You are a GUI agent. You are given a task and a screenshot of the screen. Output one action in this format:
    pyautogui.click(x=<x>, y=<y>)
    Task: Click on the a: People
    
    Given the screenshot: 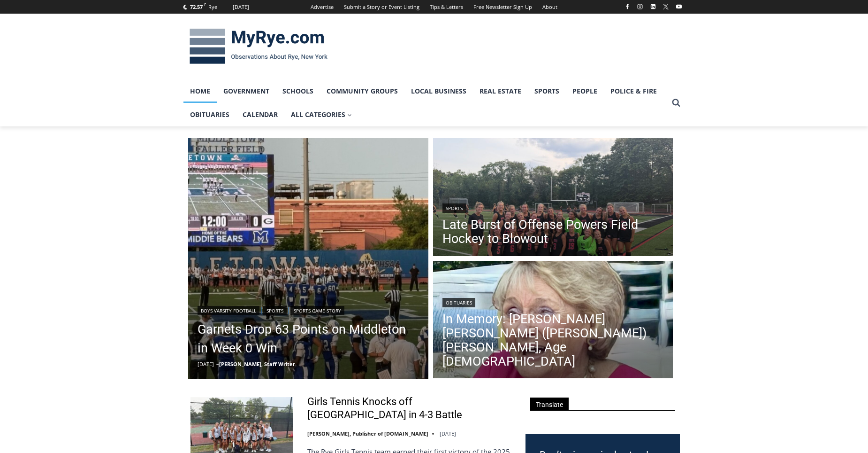 What is the action you would take?
    pyautogui.click(x=585, y=91)
    